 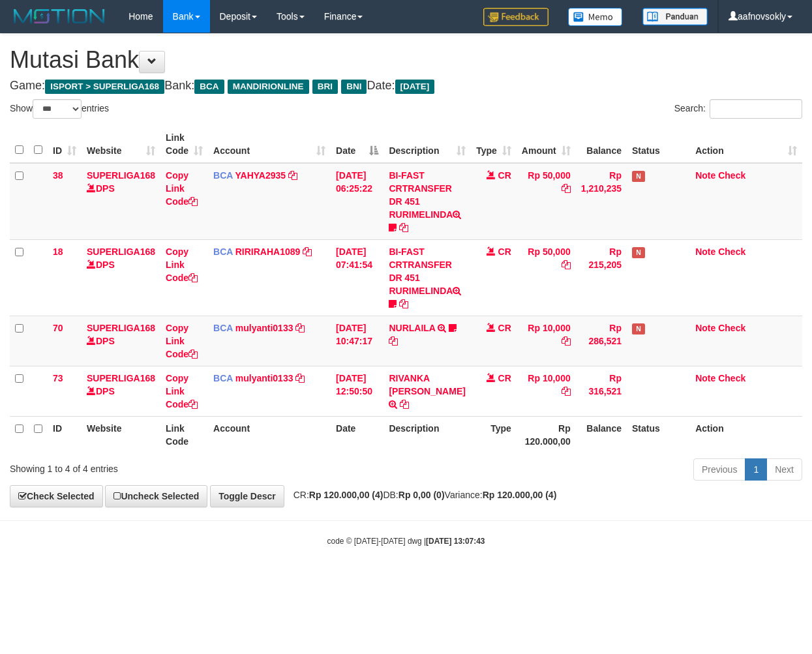 I want to click on th: Link Code: activate to sort column ascending, so click(x=184, y=144).